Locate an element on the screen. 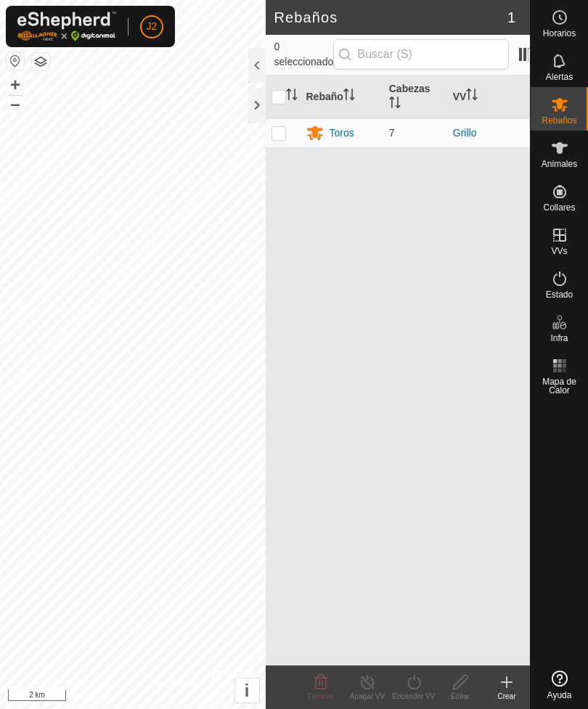  div: Editar is located at coordinates (460, 696).